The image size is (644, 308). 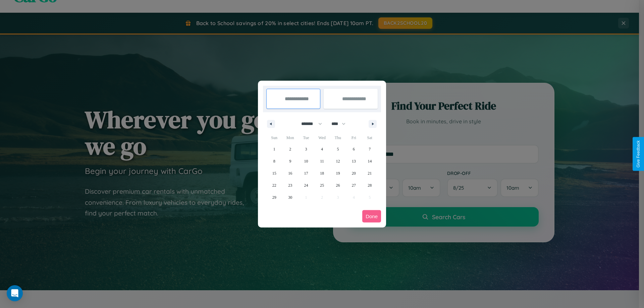 I want to click on span: 26, so click(x=338, y=185).